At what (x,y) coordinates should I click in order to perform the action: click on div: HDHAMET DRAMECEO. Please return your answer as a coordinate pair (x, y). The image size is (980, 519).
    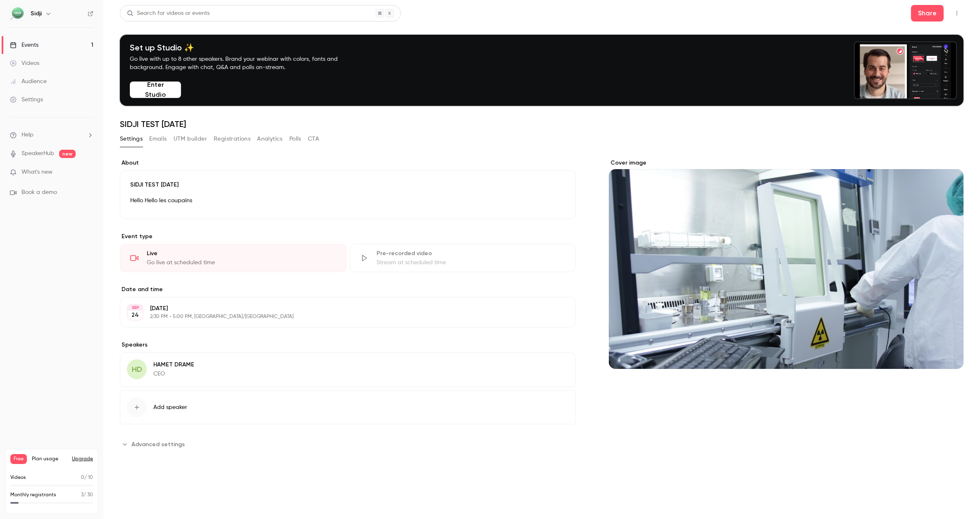
    Looking at the image, I should click on (347, 370).